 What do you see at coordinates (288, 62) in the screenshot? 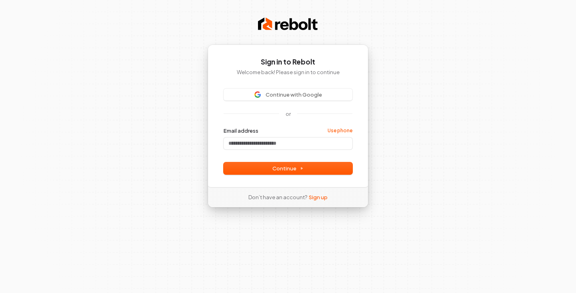
I see `h1: Sign in to Rebolt` at bounding box center [288, 62].